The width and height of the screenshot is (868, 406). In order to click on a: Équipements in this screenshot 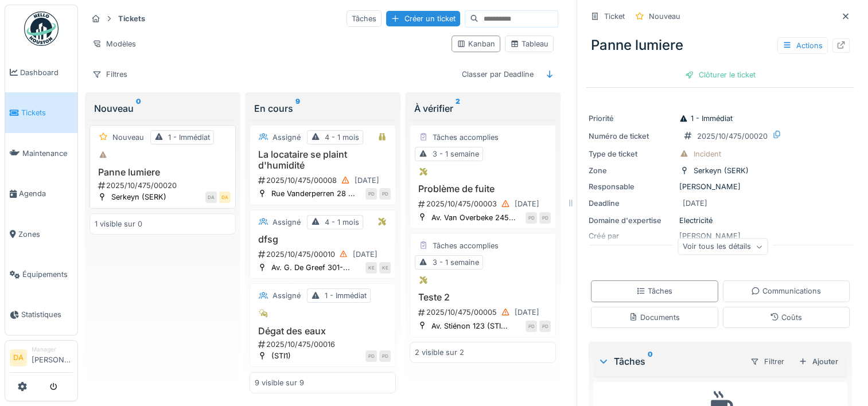, I will do `click(41, 274)`.